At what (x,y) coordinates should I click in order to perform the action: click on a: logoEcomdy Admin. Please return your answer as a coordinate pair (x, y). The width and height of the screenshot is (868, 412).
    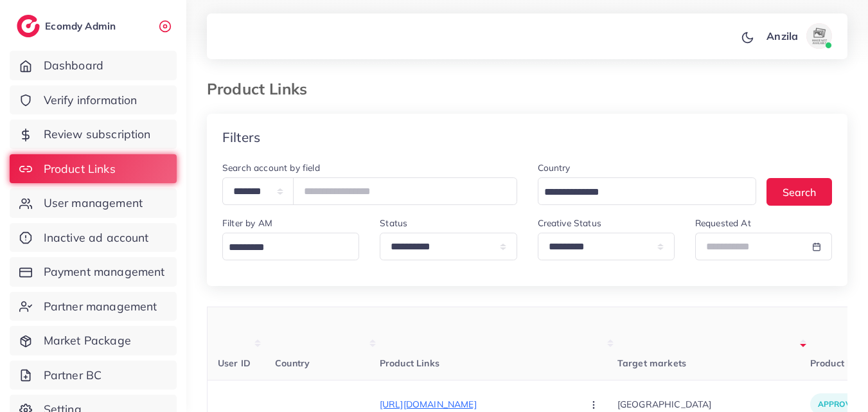
    Looking at the image, I should click on (68, 26).